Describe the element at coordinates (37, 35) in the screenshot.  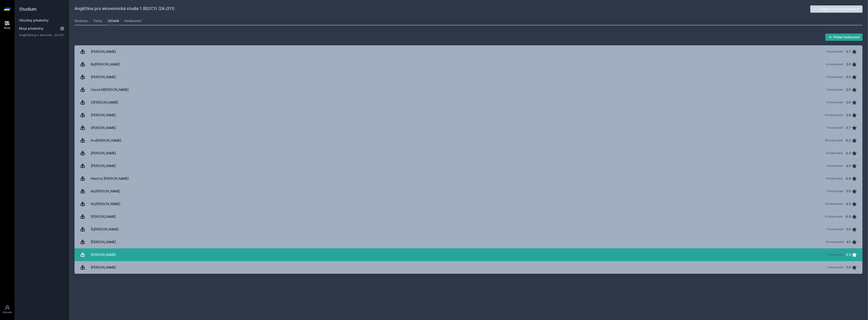
I see `a: Angličtina pro ekonomická studia 1 (B2/C1)` at that location.